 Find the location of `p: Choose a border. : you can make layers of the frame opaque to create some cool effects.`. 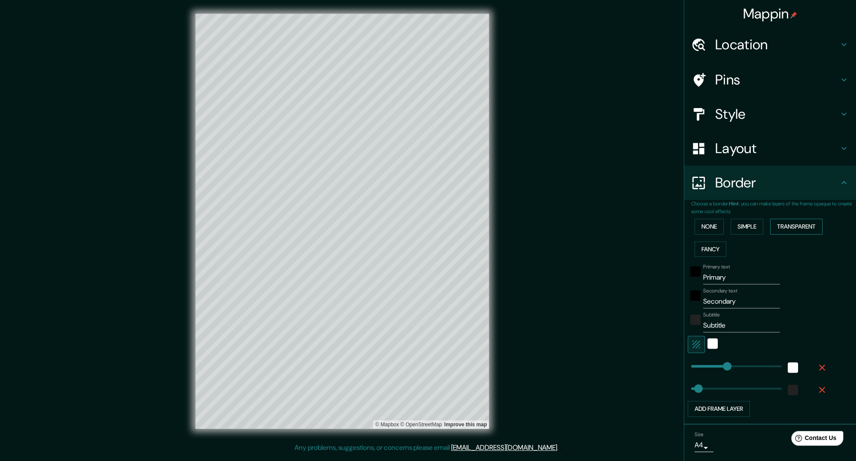

p: Choose a border. : you can make layers of the frame opaque to create some cool effects. is located at coordinates (773, 208).